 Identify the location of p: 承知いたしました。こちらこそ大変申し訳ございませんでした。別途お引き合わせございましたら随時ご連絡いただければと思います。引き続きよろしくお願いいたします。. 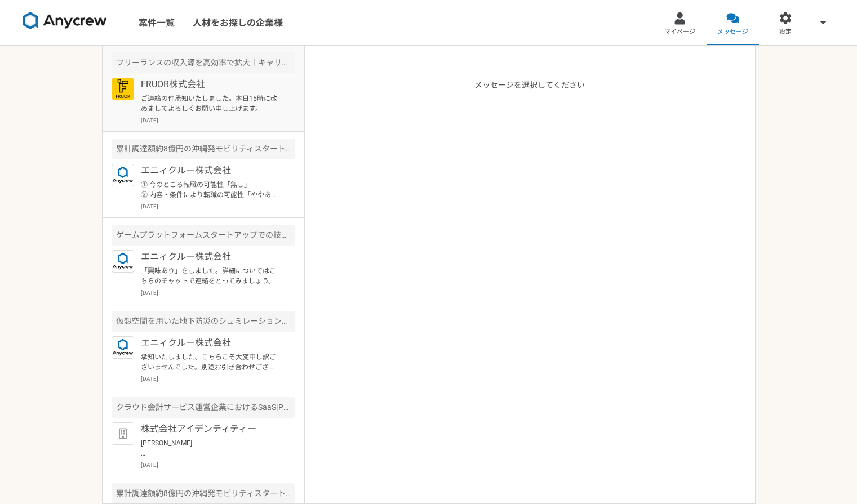
(210, 362).